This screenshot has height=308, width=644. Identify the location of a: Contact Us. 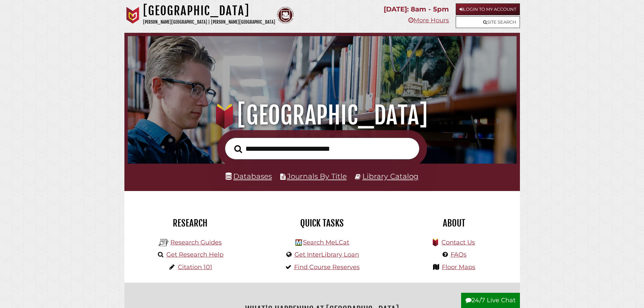
(458, 243).